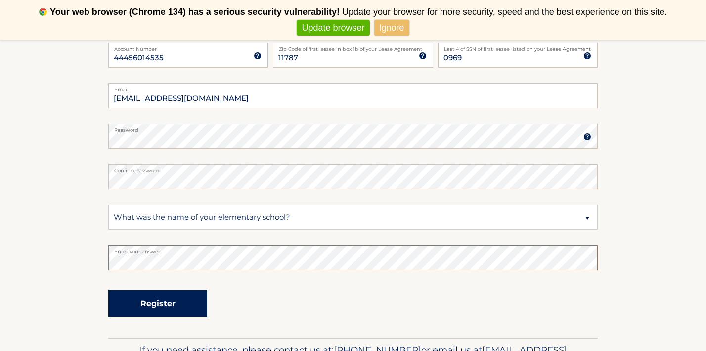 This screenshot has width=706, height=351. What do you see at coordinates (352, 47) in the screenshot?
I see `label: Zip Code of first lessee in box 1b of your Lease Agreement` at bounding box center [352, 47].